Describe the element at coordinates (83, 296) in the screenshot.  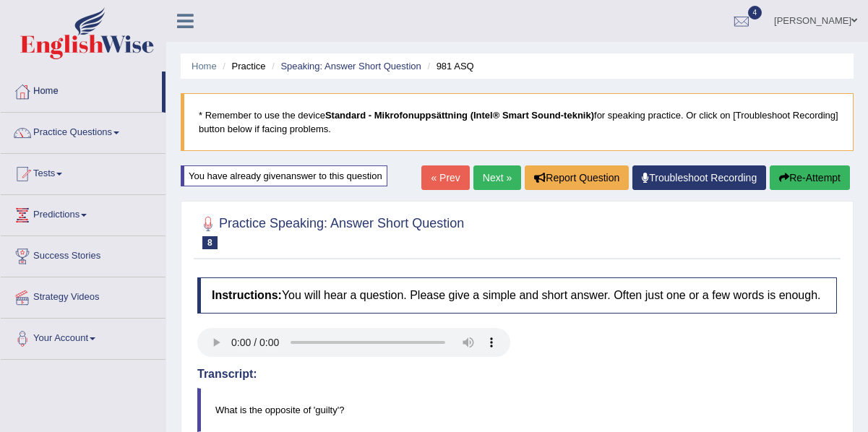
I see `a: Strategy Videos` at that location.